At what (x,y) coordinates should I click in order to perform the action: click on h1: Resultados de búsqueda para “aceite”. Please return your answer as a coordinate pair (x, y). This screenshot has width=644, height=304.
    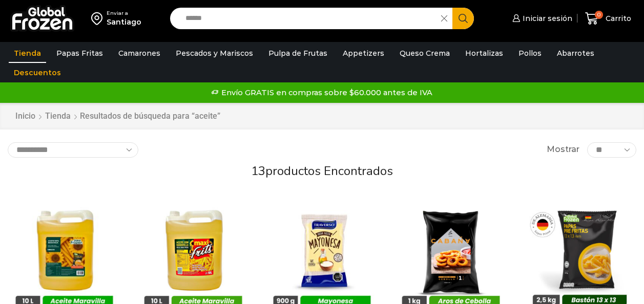
    Looking at the image, I should click on (150, 116).